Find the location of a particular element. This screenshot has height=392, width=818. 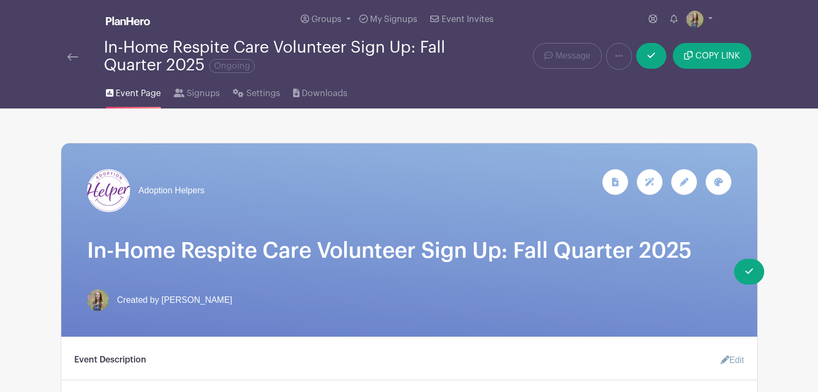

span: COPY LINK is located at coordinates (717, 56).